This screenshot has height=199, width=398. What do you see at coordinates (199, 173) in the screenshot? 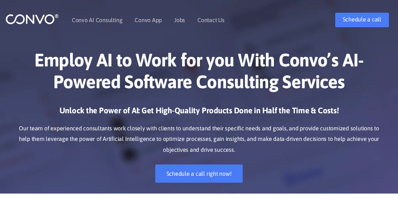
I see `a: Schedule a call right now!` at bounding box center [199, 173].